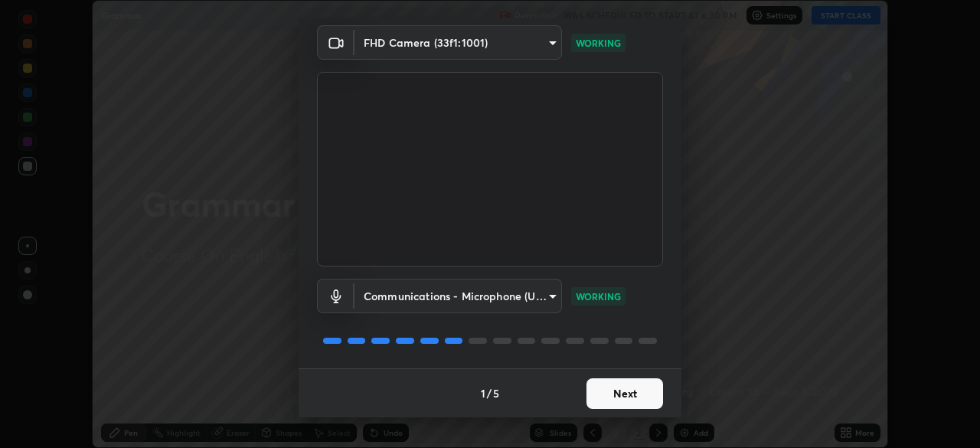  I want to click on h4: 5, so click(496, 393).